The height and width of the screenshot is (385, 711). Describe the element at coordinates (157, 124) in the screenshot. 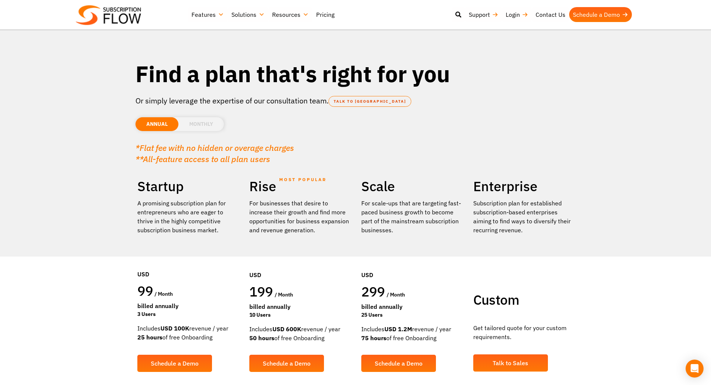

I see `li: ANNUAL` at that location.